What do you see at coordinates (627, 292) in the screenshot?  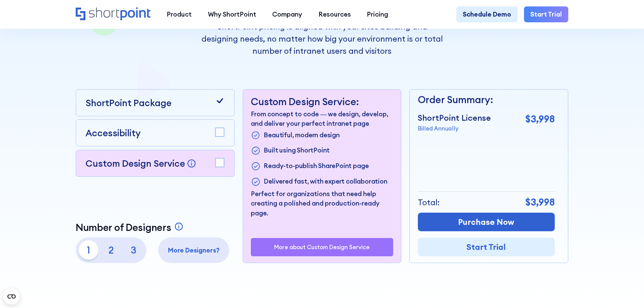 I see `div: Chat Widget` at bounding box center [627, 292].